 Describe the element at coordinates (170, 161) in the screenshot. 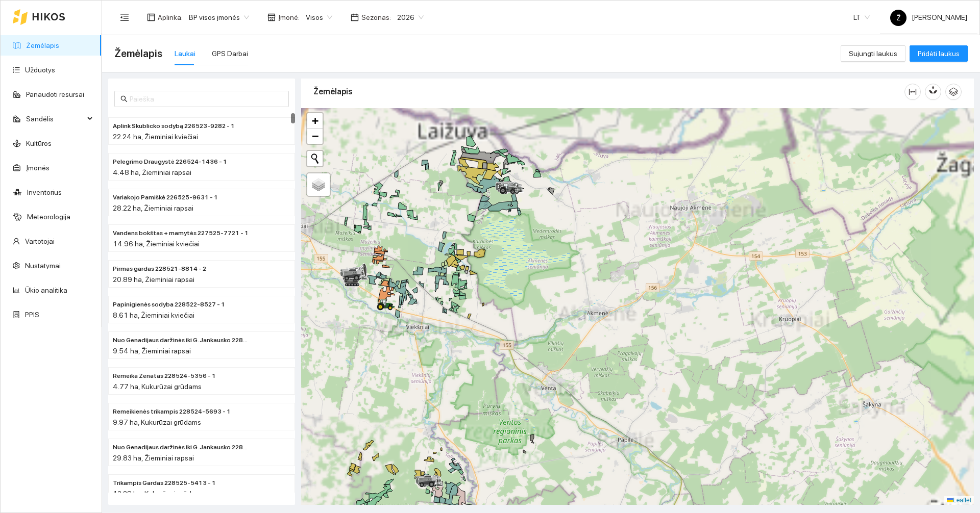

I see `span: Pelegrimo Draugystė 226524-1436 - 1` at that location.